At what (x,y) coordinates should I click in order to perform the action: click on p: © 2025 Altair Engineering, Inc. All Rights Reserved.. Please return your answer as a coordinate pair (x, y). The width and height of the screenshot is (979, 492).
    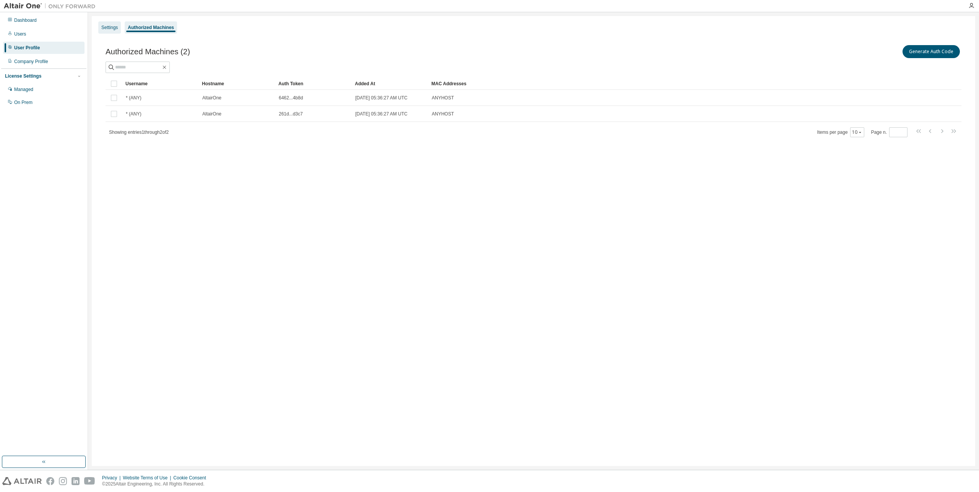
    Looking at the image, I should click on (156, 484).